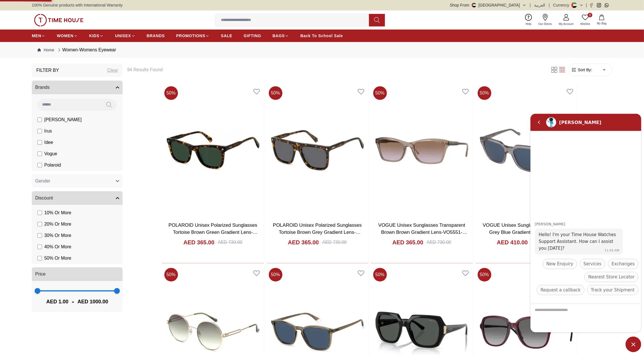  Describe the element at coordinates (37, 36) in the screenshot. I see `span: MEN` at that location.